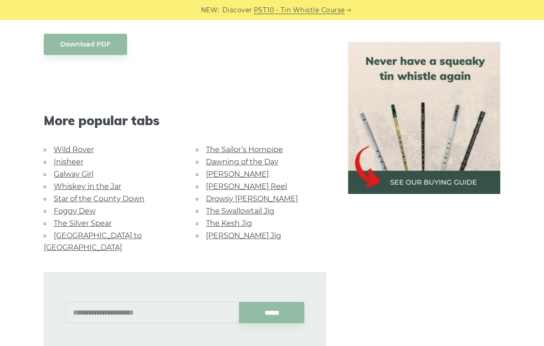  I want to click on a: PST10 - Tin Whistle Course, so click(299, 10).